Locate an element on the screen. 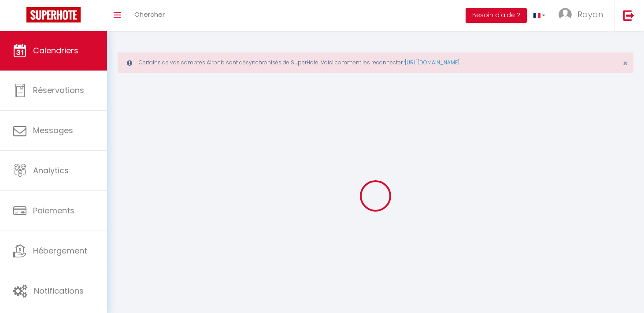 This screenshot has height=313, width=644. button: Besoin d'aide ? is located at coordinates (496, 16).